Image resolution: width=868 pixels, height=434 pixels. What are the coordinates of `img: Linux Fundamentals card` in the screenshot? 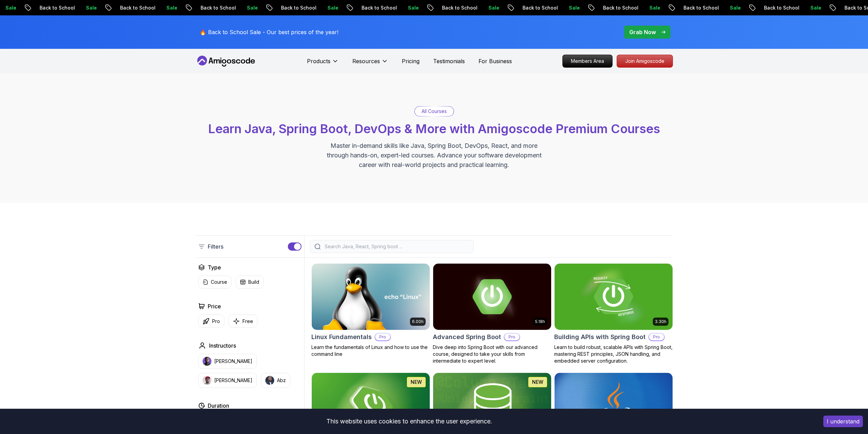 It's located at (371, 297).